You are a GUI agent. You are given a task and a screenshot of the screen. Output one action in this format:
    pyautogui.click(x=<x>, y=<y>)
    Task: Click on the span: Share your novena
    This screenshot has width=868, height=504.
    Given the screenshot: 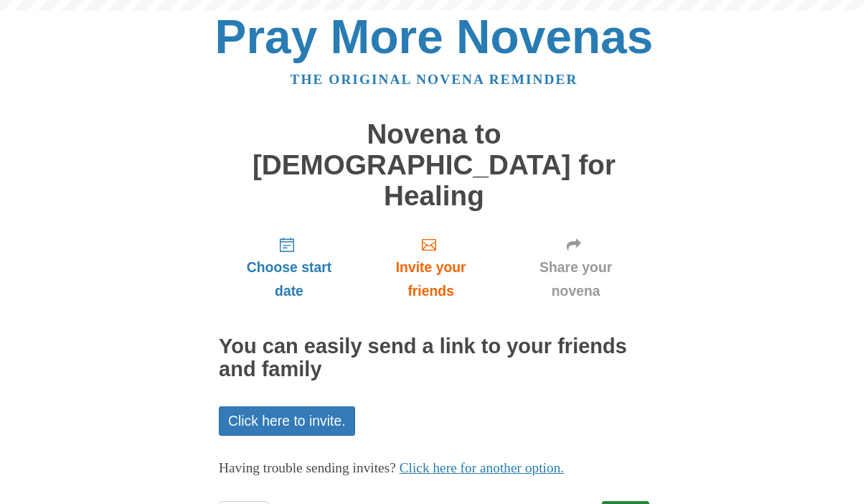 What is the action you would take?
    pyautogui.click(x=575, y=279)
    